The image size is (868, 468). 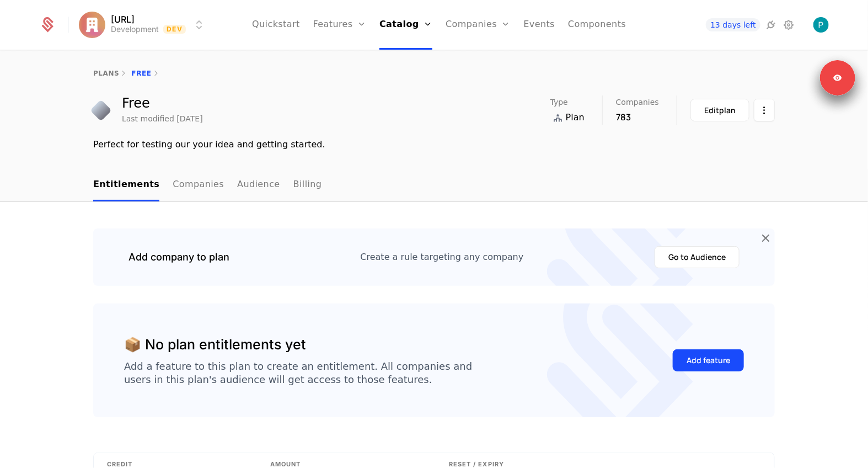 What do you see at coordinates (175, 30) in the screenshot?
I see `span: Dev` at bounding box center [175, 30].